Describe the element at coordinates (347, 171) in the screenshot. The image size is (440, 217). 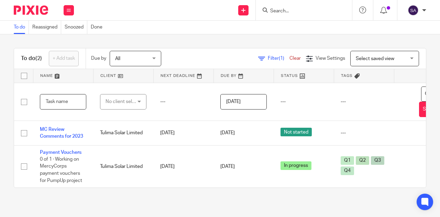
I see `span: Q4` at that location.